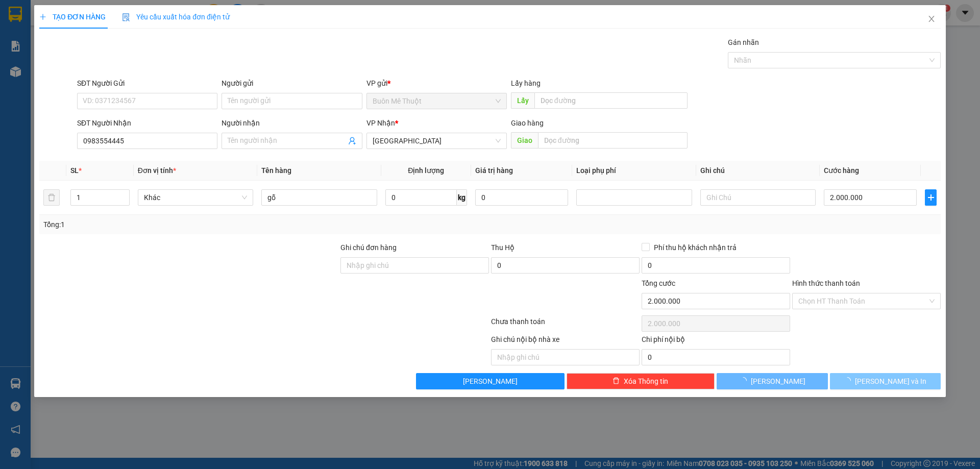 This screenshot has width=980, height=469. What do you see at coordinates (147, 123) in the screenshot?
I see `div: SĐT Người Nhận` at bounding box center [147, 123].